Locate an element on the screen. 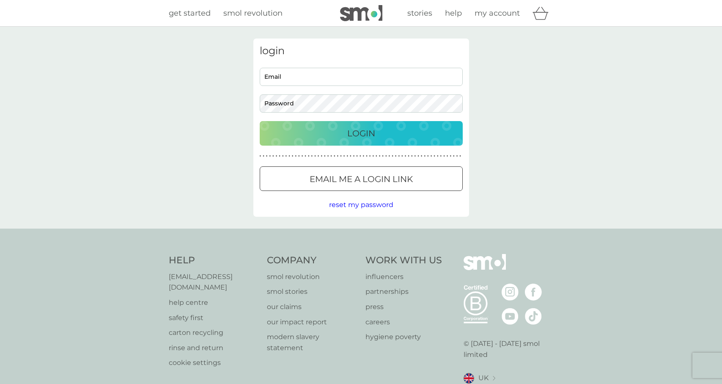 This screenshot has height=384, width=722. a: hygiene poverty is located at coordinates (404, 337).